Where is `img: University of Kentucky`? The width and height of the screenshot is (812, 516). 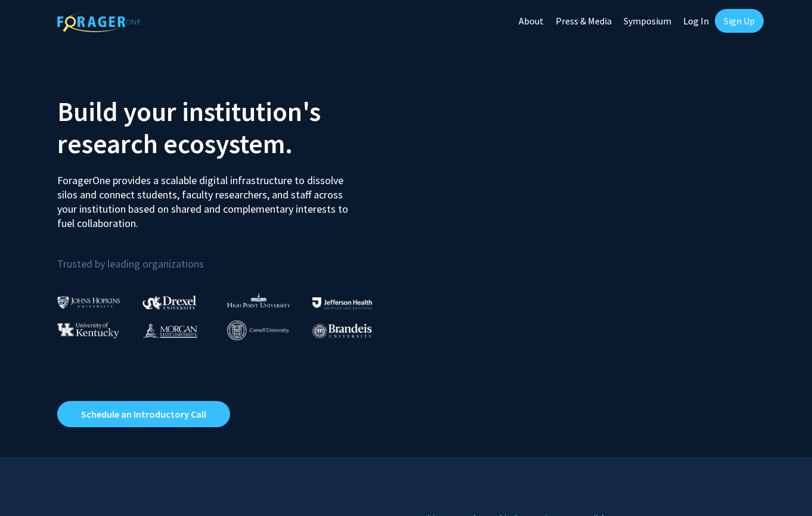 img: University of Kentucky is located at coordinates (88, 330).